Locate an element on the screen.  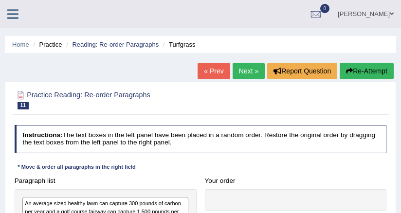
a: « Prev is located at coordinates (214, 71).